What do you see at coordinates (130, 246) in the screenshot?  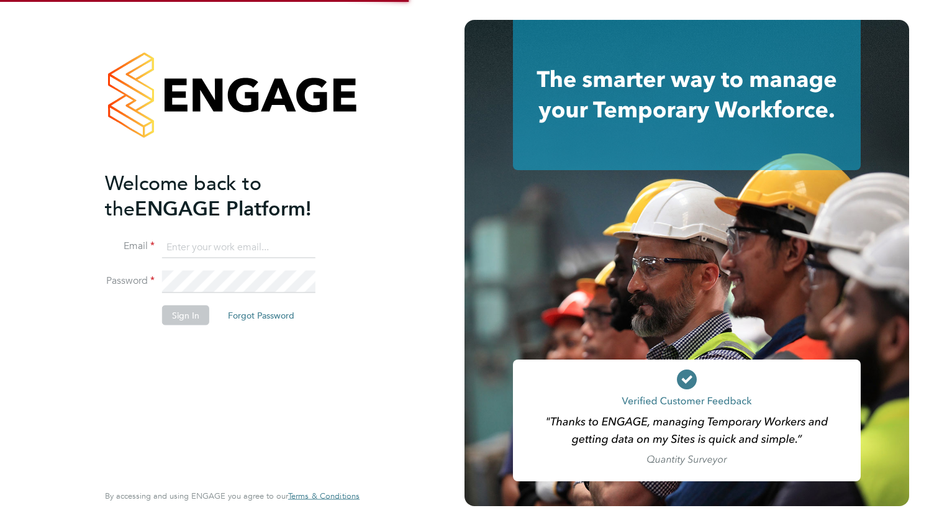 I see `label: Email` at bounding box center [130, 246].